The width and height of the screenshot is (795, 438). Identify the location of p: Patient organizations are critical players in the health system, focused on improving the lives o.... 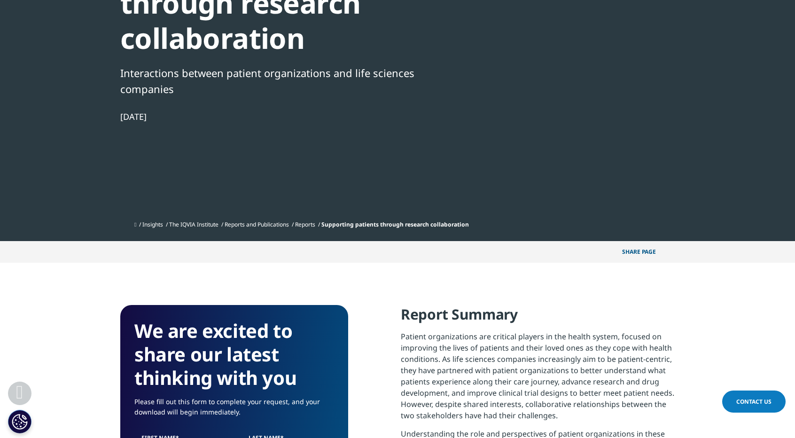
(538, 379).